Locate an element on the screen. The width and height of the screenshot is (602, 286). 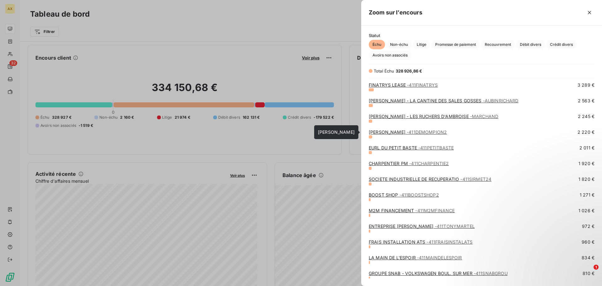
span: 1 920 € is located at coordinates (587, 163).